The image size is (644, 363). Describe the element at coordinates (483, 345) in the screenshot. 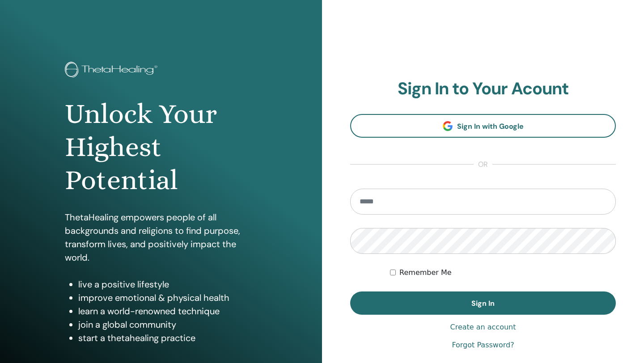

I see `a: Forgot Password?` at that location.